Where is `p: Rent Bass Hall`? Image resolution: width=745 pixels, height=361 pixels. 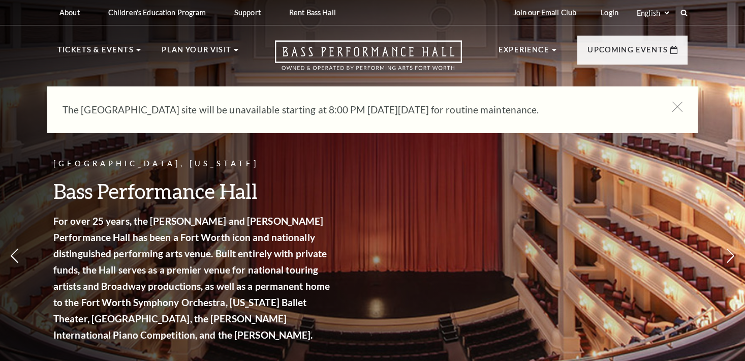
p: Rent Bass Hall is located at coordinates (313, 12).